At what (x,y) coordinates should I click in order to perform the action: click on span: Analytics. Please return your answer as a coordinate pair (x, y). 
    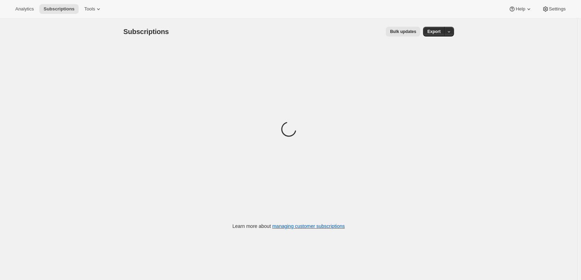
    Looking at the image, I should click on (24, 9).